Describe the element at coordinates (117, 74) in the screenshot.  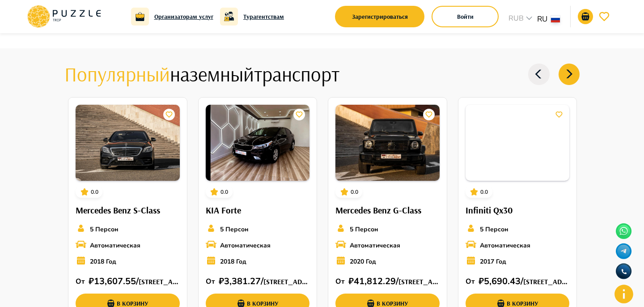
I see `span: Популярный` at that location.